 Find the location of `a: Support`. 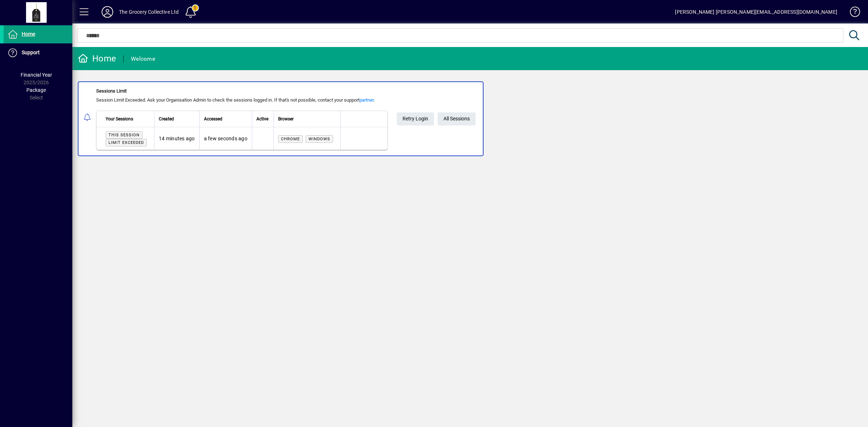

a: Support is located at coordinates (38, 53).